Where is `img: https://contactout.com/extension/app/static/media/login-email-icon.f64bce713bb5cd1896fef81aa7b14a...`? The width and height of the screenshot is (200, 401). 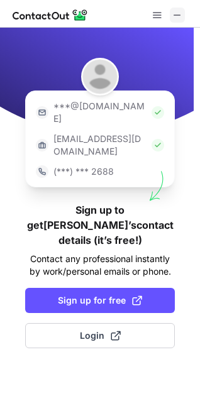
img: https://contactout.com/extension/app/static/media/login-email-icon.f64bce713bb5cd1896fef81aa7b14a... is located at coordinates (42, 113).